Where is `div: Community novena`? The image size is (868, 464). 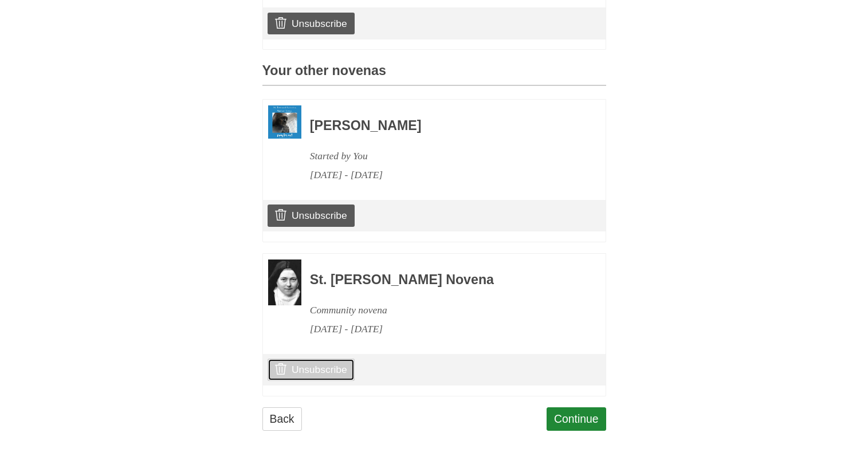 div: Community novena is located at coordinates (442, 310).